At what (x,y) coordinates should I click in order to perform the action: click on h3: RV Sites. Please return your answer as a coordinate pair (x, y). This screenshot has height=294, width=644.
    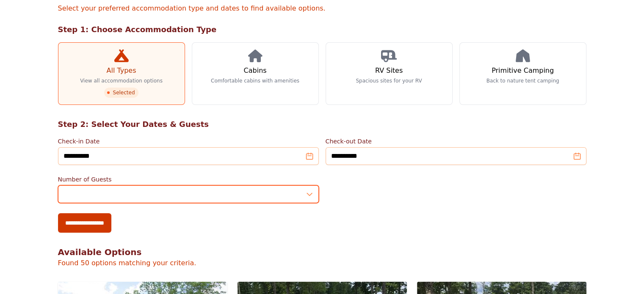
    Looking at the image, I should click on (389, 71).